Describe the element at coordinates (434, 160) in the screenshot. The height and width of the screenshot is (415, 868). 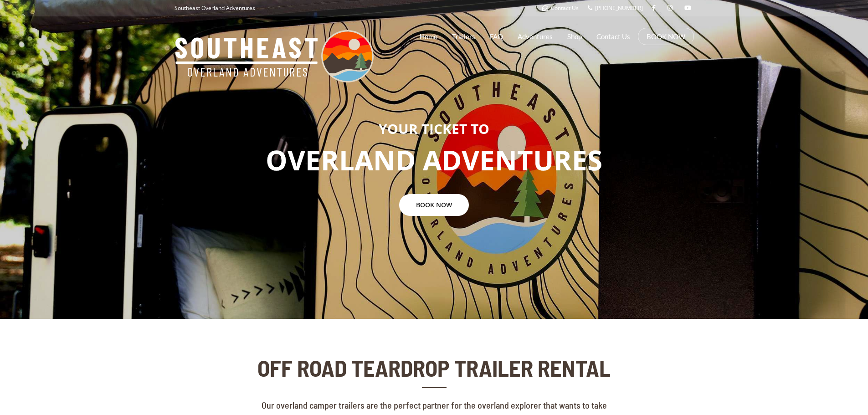
I see `p: OVERLAND ADVENTURES` at that location.